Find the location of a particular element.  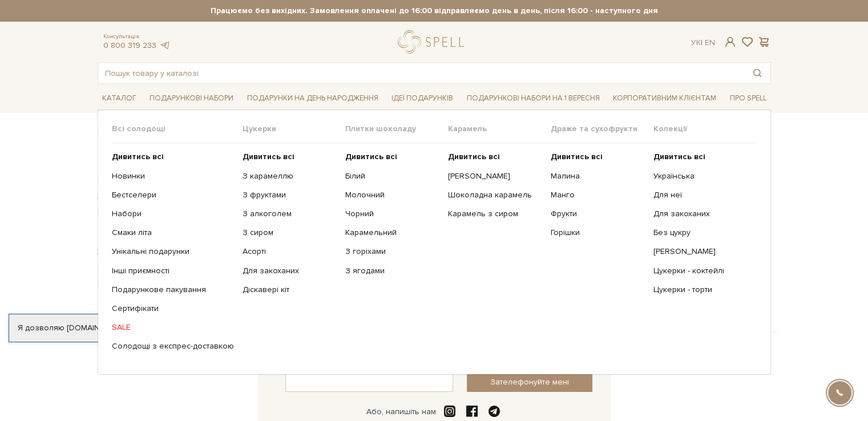

a: Інші приємності is located at coordinates (173, 271).